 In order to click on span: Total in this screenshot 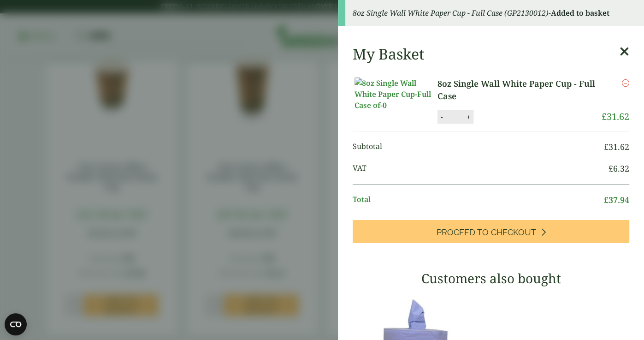, I will do `click(478, 200)`.